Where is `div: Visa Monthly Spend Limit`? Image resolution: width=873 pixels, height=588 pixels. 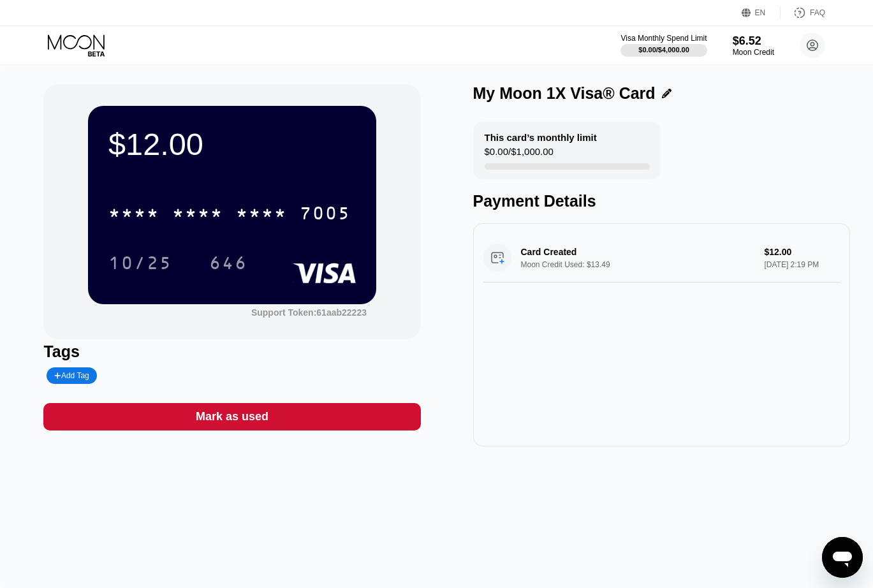 div: Visa Monthly Spend Limit is located at coordinates (663, 38).